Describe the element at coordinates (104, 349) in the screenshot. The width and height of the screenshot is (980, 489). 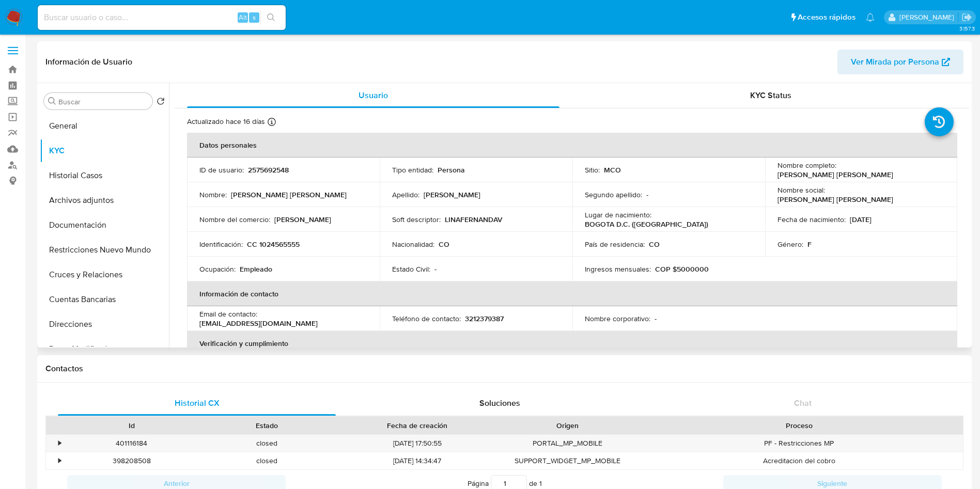
I see `button: Datos Modificados` at that location.